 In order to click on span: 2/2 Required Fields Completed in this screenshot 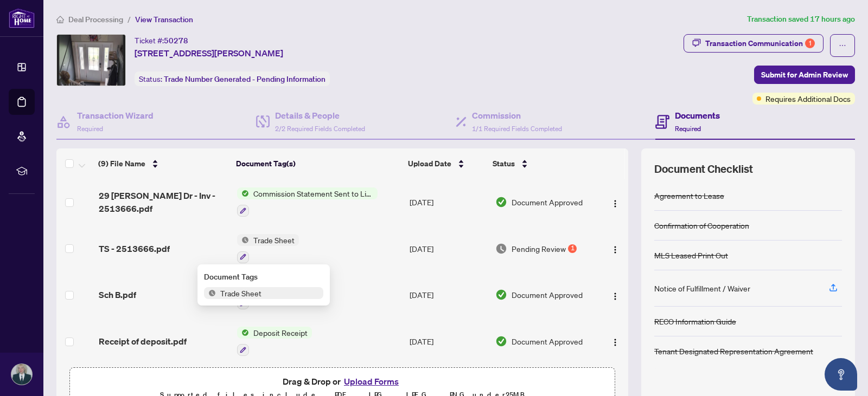, I will do `click(320, 128)`.